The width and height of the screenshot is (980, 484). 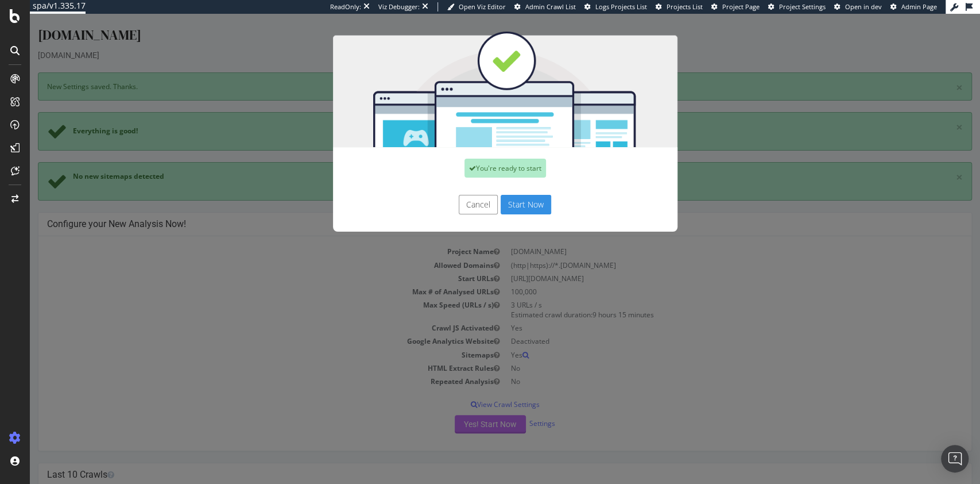 I want to click on img: You're all set!, so click(x=475, y=75).